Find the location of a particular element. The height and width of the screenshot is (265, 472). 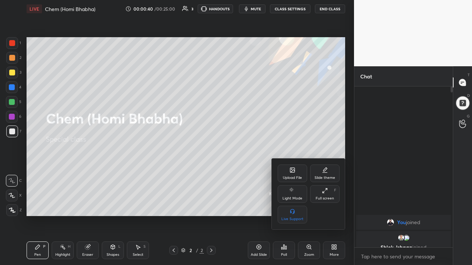

div: F is located at coordinates (335, 191).